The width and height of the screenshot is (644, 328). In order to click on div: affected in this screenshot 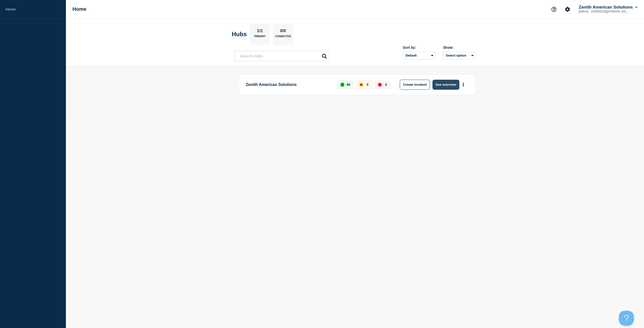, I will do `click(361, 84)`.